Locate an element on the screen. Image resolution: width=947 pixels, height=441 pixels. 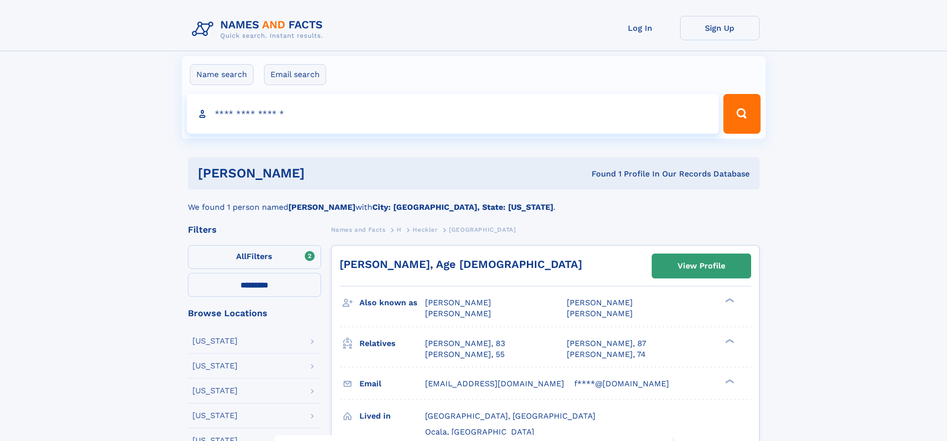
h3: Lived in is located at coordinates (392, 416).